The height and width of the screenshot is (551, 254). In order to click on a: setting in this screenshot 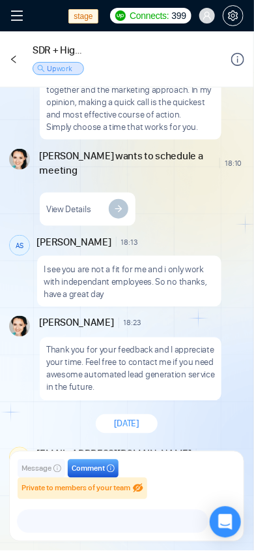, I will do `click(234, 16)`.